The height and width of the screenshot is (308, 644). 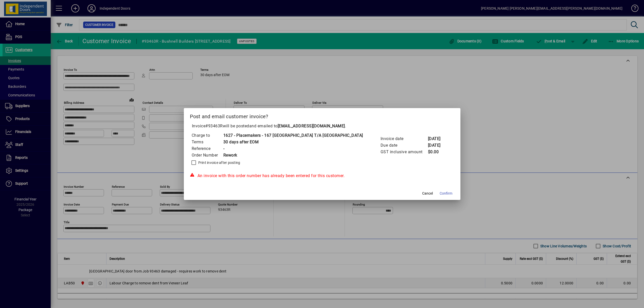 I want to click on td: GST inclusive amount, so click(x=404, y=152).